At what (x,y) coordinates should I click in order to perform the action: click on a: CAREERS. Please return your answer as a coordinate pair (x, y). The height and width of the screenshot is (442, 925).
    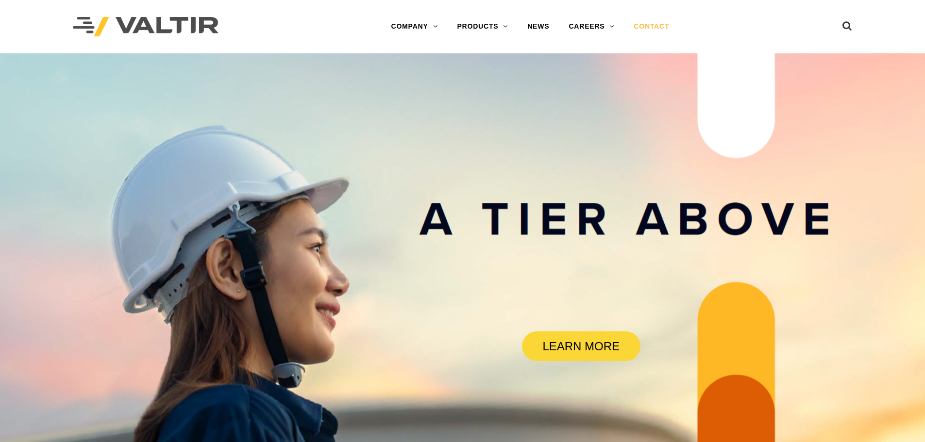
    Looking at the image, I should click on (591, 27).